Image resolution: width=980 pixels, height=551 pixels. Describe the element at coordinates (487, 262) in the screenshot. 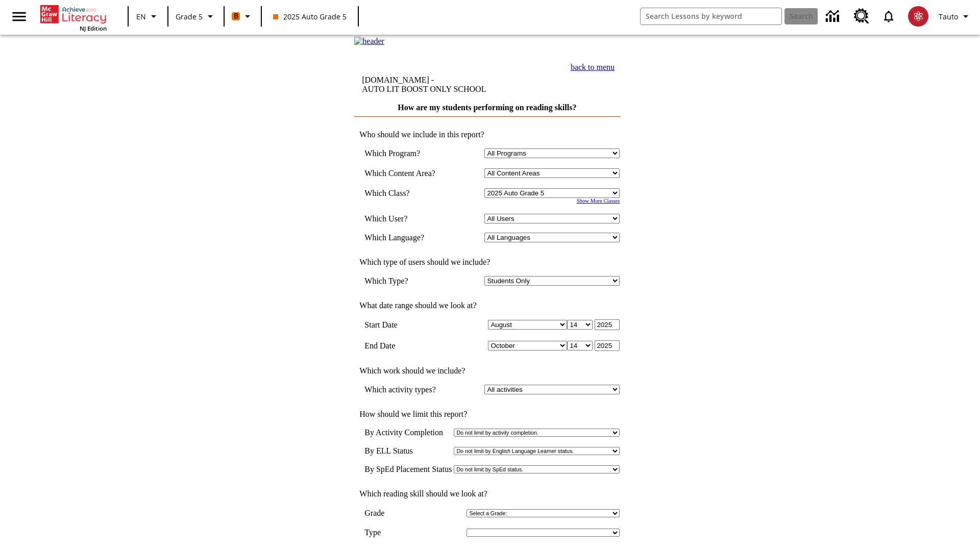

I see `td: Which type of users should we include?` at that location.